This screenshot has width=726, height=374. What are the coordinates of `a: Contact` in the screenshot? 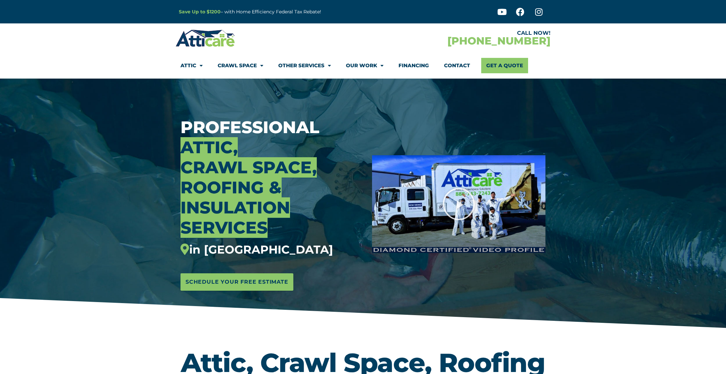 It's located at (457, 66).